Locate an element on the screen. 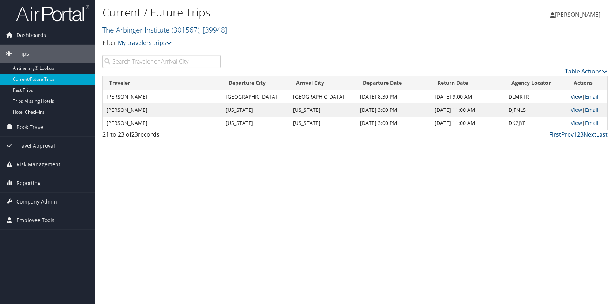  span: ( 301567 ) is located at coordinates (185, 30).